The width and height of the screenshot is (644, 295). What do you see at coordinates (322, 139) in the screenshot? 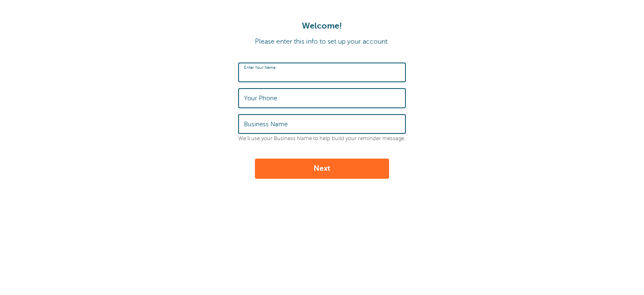
I see `p: We'll use your Business Name to help build your reminder message.` at bounding box center [322, 139].